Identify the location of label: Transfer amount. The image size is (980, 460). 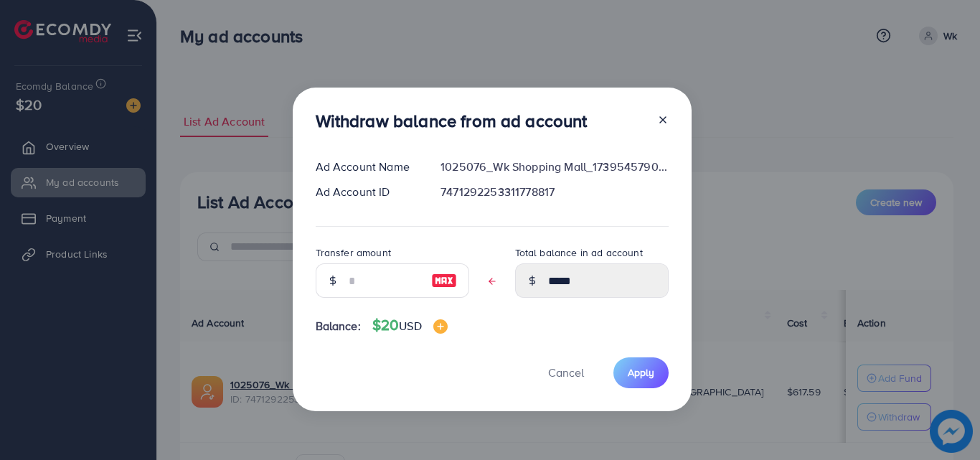
(353, 252).